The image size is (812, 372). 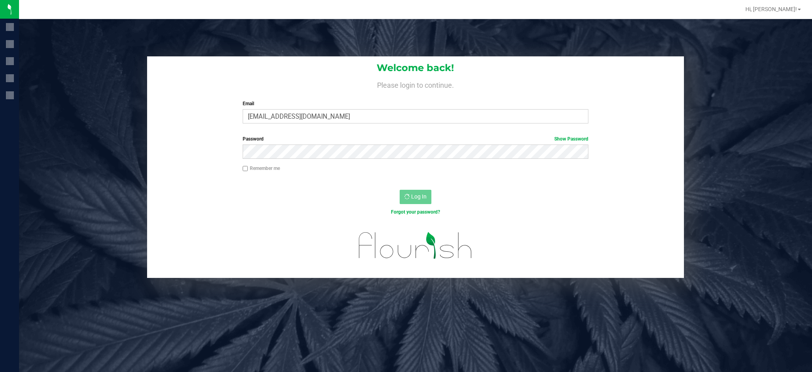 I want to click on span: Password, so click(x=253, y=139).